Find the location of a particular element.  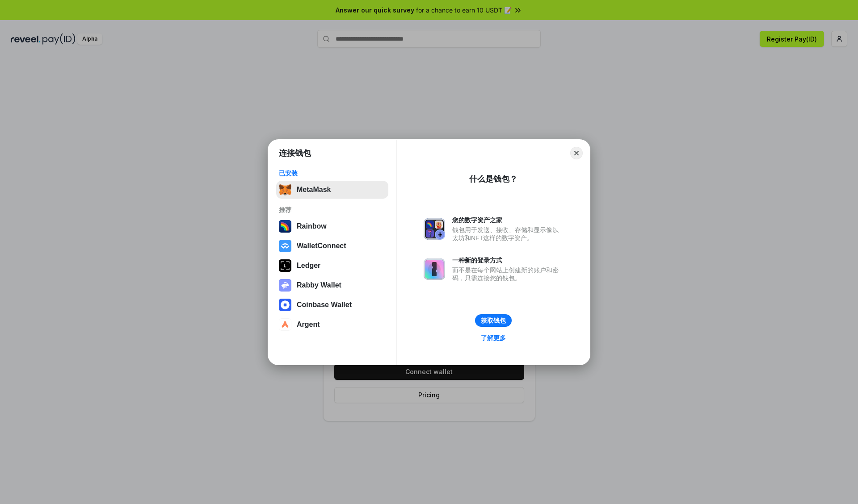

div: 了解更多 is located at coordinates (493, 338).